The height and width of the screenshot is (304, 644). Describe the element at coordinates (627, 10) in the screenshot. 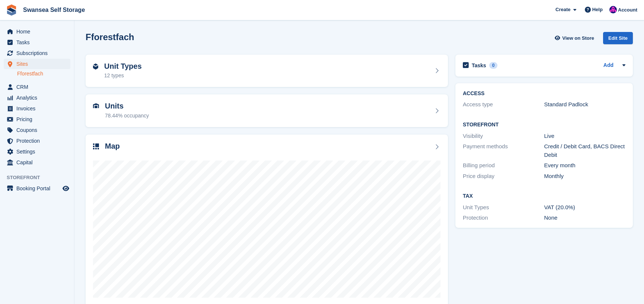

I see `span: Account` at that location.